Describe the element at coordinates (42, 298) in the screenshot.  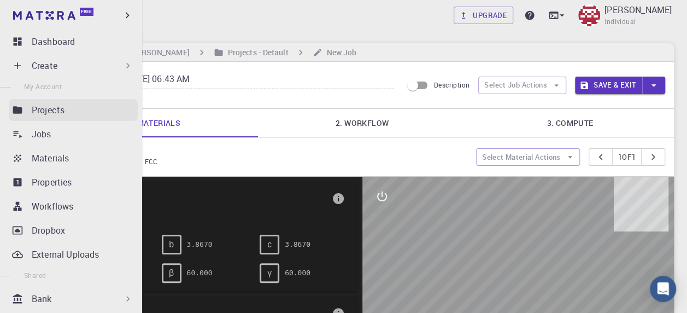
I see `p: Bank` at that location.